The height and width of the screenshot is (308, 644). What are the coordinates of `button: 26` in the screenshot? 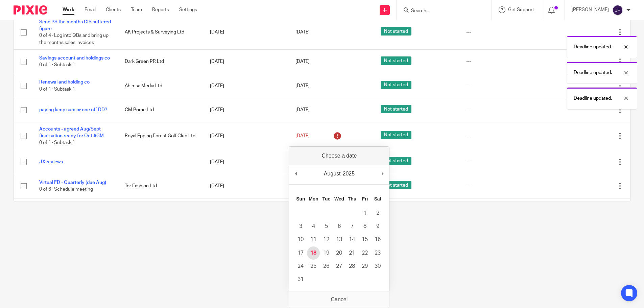 It's located at (326, 266).